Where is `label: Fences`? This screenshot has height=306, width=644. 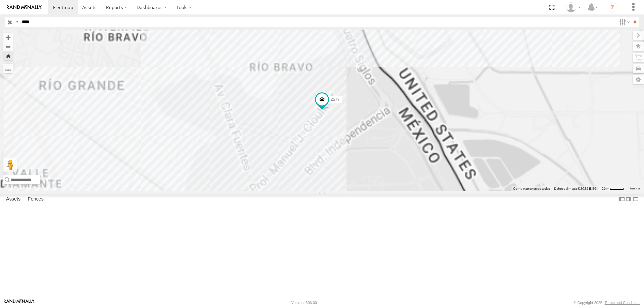 label: Fences is located at coordinates (36, 199).